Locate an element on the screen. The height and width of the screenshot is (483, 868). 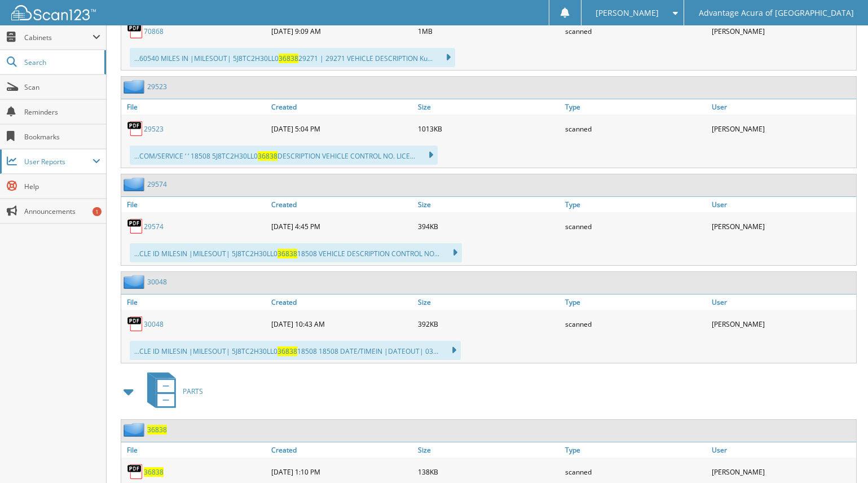
div: ...CLE ID MILESIN |MILESOUT| 5J8TC2H30LL0 18508 VEHICLE DESCRIPTION CONTROL NO... is located at coordinates (295, 253).